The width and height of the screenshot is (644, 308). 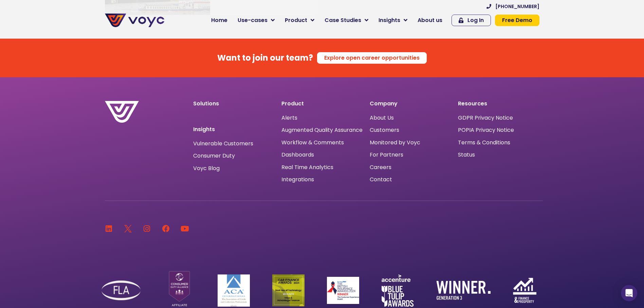 What do you see at coordinates (223, 144) in the screenshot?
I see `a: Vulnerable Customers` at bounding box center [223, 144].